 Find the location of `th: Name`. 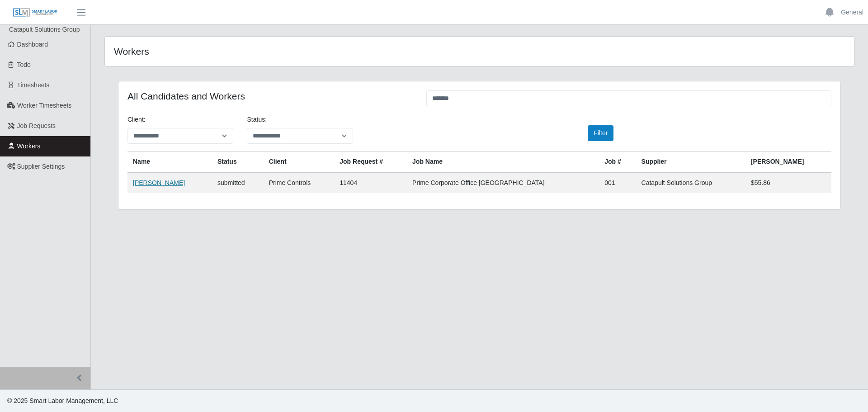

th: Name is located at coordinates (170, 162).